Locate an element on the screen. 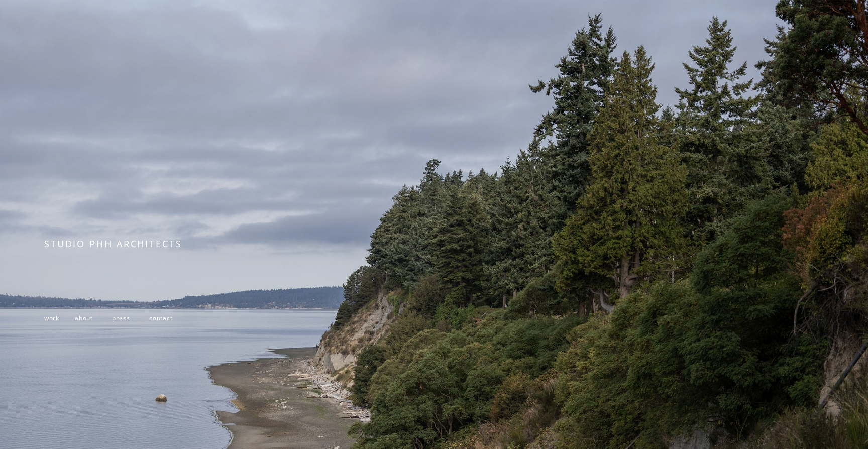  span: contact is located at coordinates (161, 318).